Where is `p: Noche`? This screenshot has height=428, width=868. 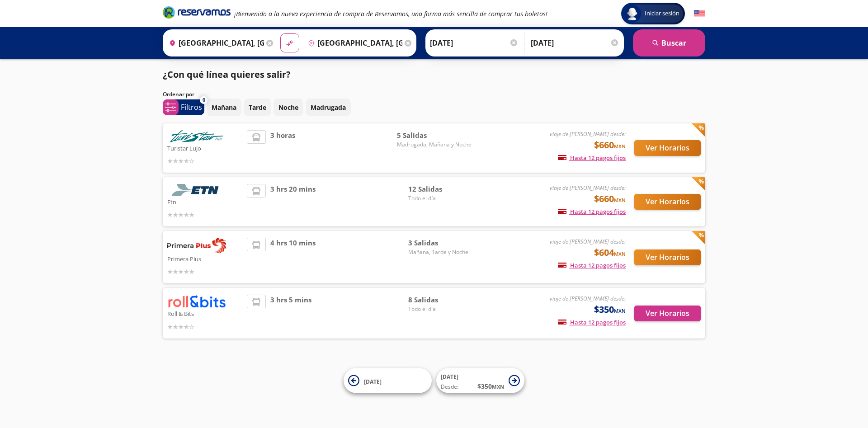 p: Noche is located at coordinates (289, 107).